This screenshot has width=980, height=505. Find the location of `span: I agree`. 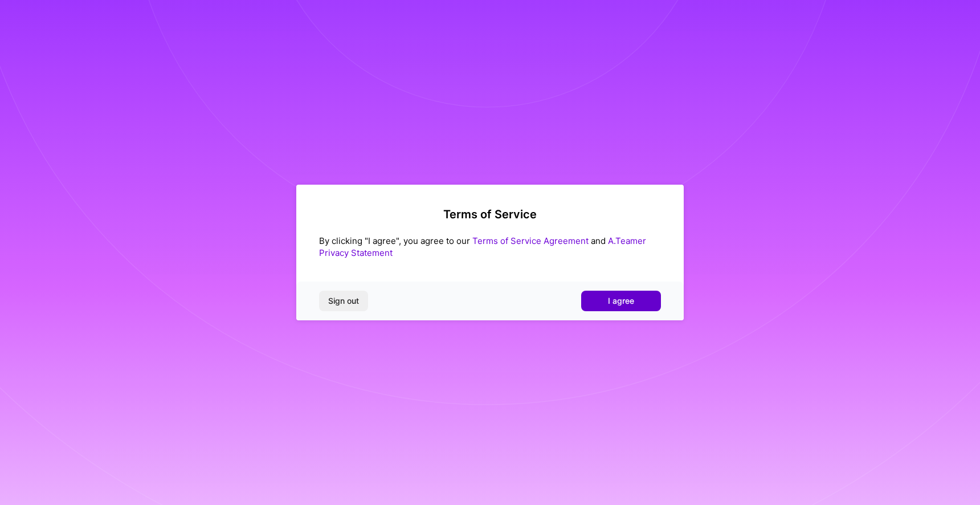

span: I agree is located at coordinates (621, 301).